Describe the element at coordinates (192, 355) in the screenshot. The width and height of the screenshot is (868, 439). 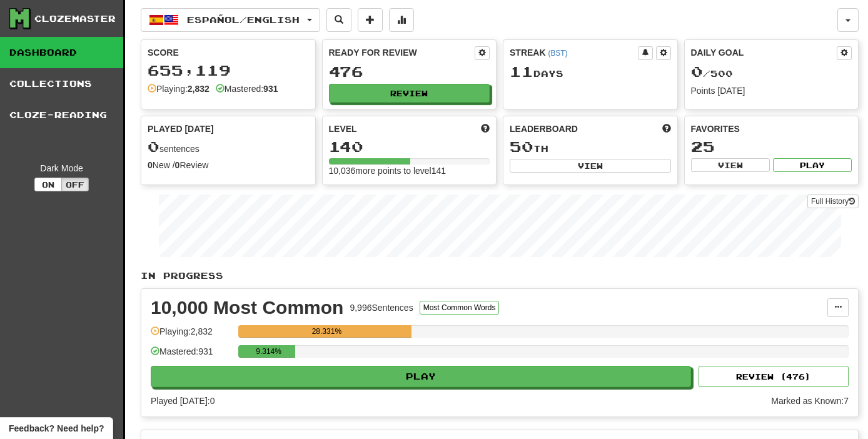
I see `div: Mastered: 931` at that location.